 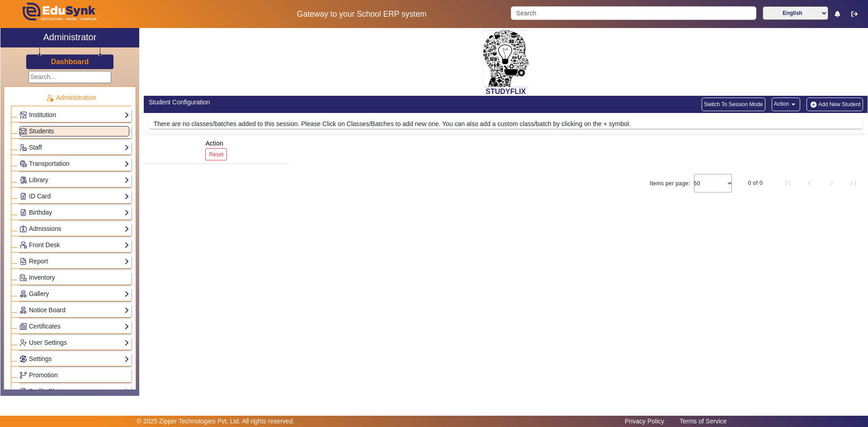 I want to click on div: Action, so click(x=217, y=149).